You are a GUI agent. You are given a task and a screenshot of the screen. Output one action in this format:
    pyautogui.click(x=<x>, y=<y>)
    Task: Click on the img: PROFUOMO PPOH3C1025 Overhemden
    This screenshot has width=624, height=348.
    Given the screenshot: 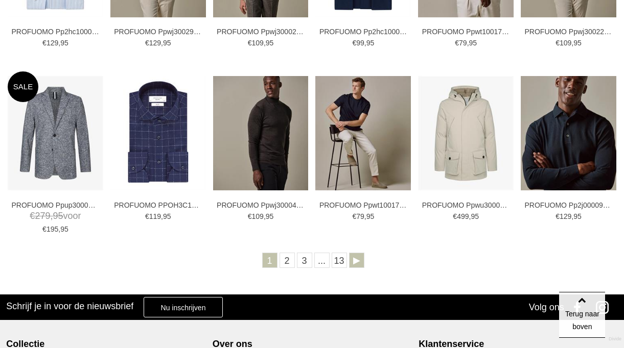 What is the action you would take?
    pyautogui.click(x=158, y=133)
    